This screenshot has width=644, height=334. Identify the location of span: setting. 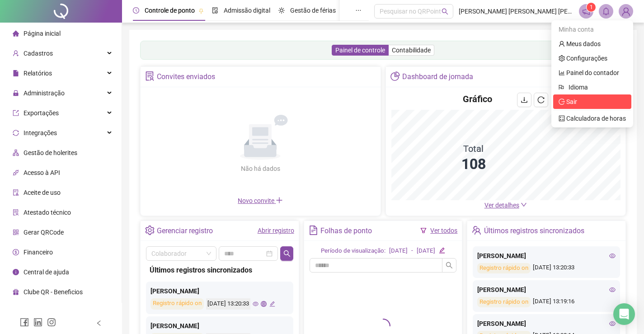
(150, 230).